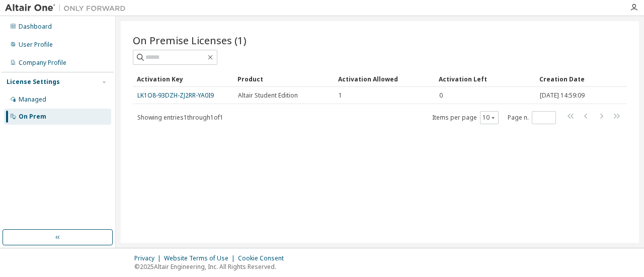  I want to click on div: Website Terms of Use, so click(201, 258).